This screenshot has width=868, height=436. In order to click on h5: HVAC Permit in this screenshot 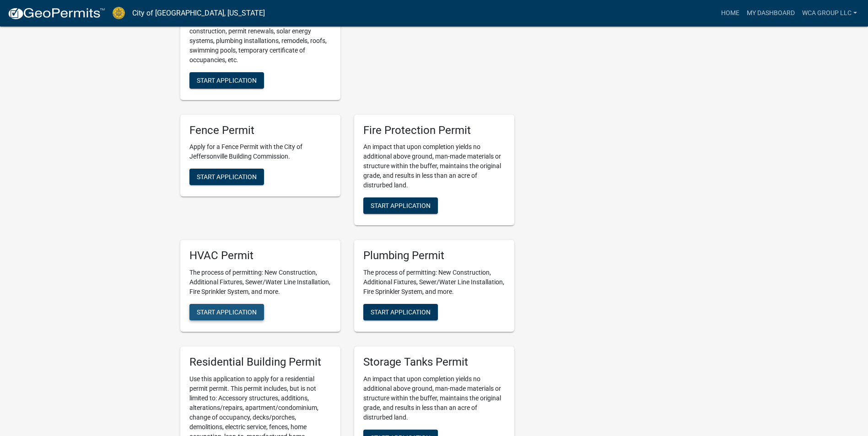, I will do `click(260, 255)`.